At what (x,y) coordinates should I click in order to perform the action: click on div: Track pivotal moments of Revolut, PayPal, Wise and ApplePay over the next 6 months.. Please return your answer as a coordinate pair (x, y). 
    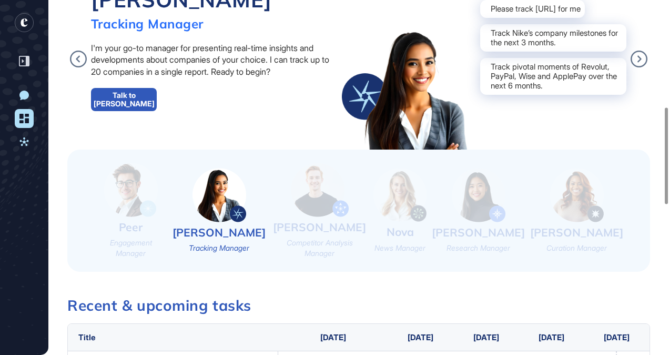
    Looking at the image, I should click on (553, 76).